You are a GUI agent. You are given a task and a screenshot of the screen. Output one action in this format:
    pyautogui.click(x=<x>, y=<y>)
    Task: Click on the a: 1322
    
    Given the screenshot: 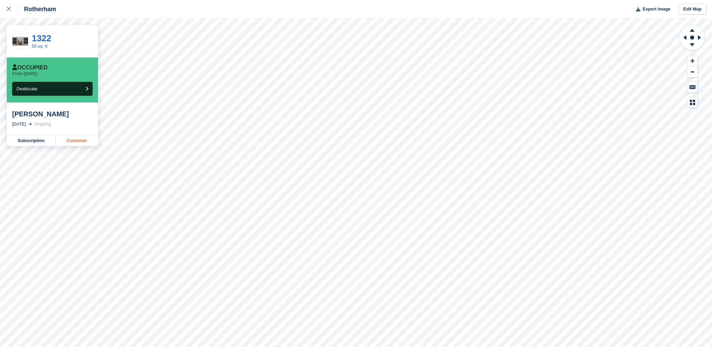 What is the action you would take?
    pyautogui.click(x=42, y=38)
    